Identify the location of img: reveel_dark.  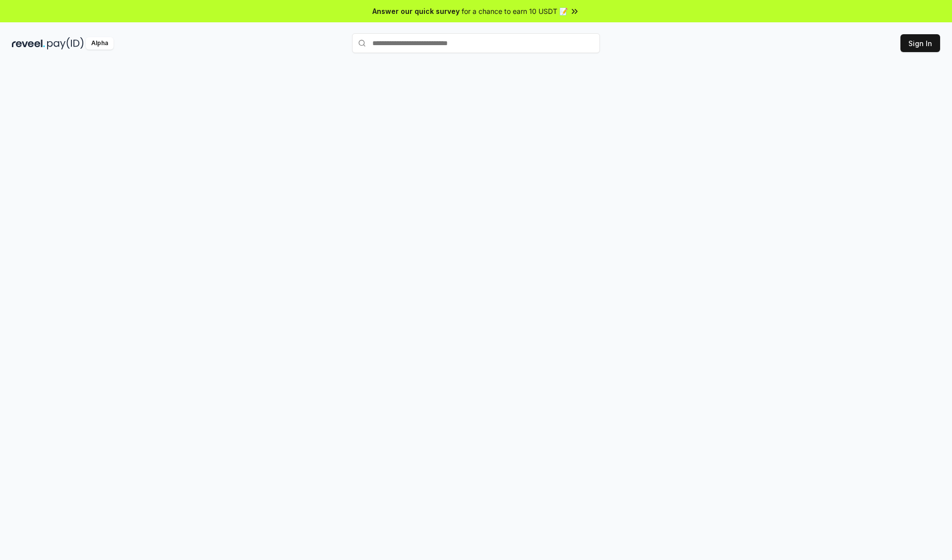
(29, 43).